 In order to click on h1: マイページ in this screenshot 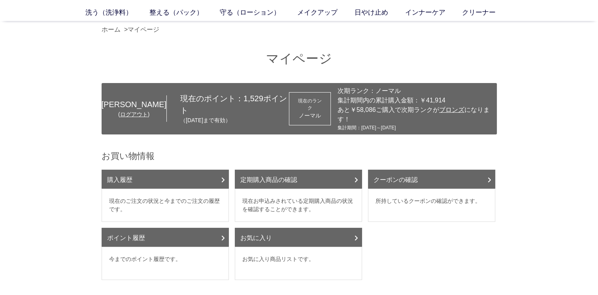, I will do `click(299, 59)`.